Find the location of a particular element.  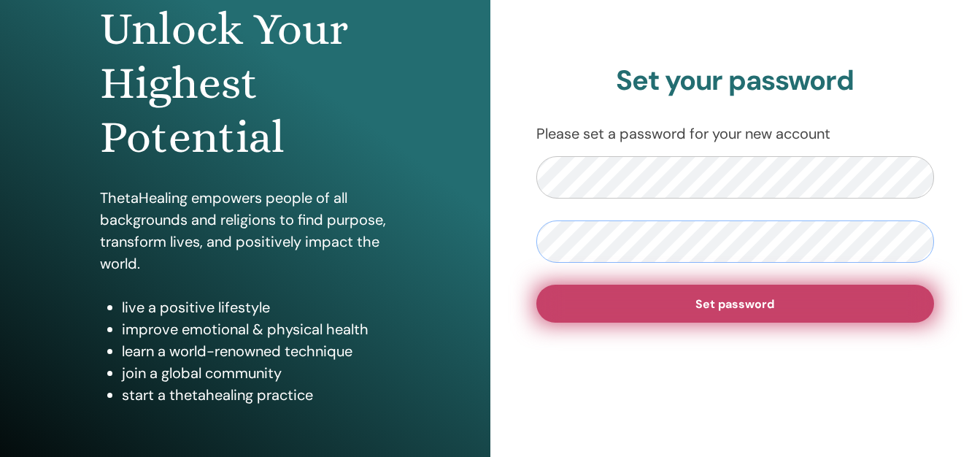

li: learn a world-renowned technique is located at coordinates (256, 351).